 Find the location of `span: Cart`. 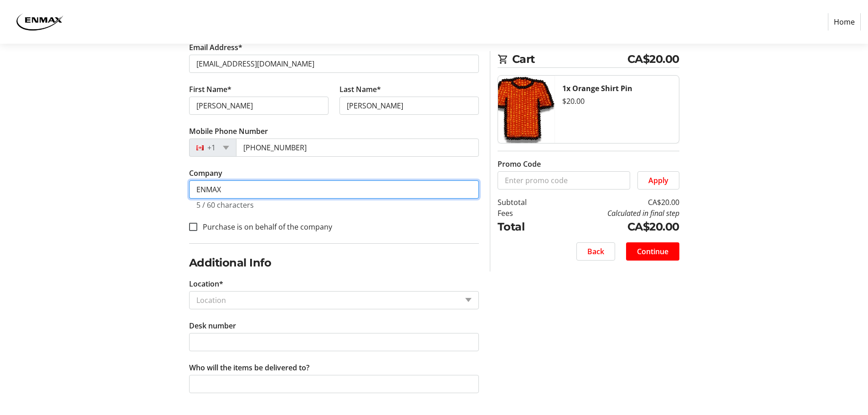

span: Cart is located at coordinates (570, 59).